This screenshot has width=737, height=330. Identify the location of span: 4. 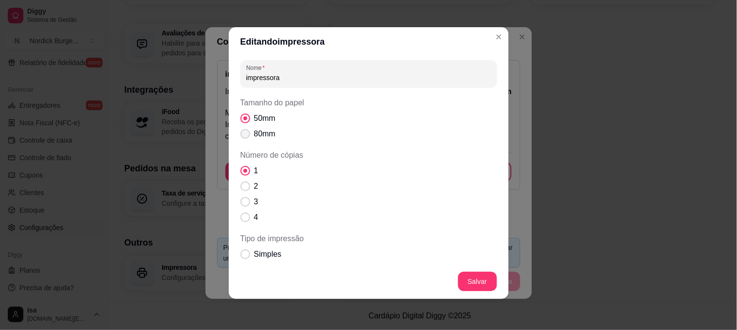
(256, 218).